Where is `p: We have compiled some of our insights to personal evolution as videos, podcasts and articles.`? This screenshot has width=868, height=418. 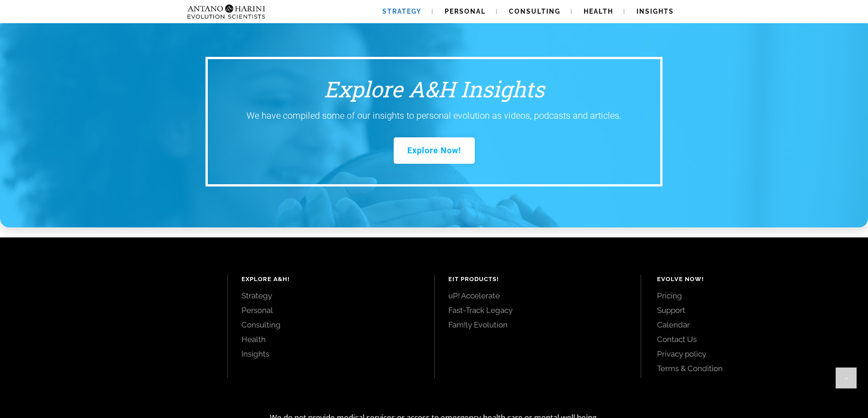
p: We have compiled some of our insights to personal evolution as videos, podcasts and articles. is located at coordinates (434, 115).